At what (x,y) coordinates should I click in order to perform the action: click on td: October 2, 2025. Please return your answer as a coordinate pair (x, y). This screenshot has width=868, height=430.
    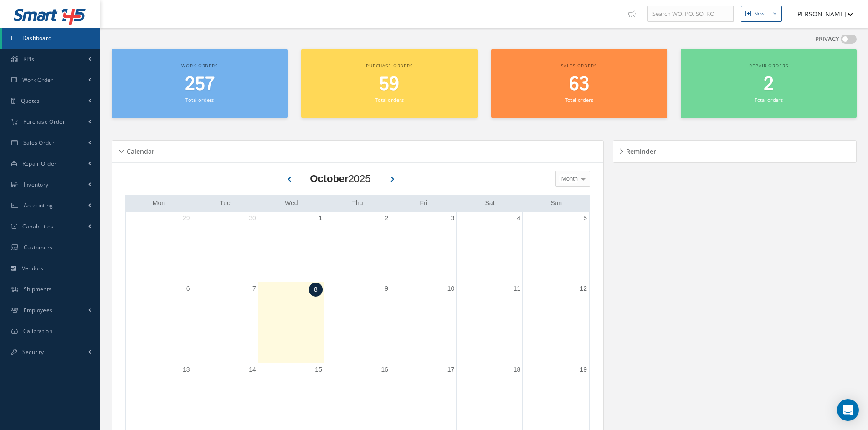
    Looking at the image, I should click on (357, 247).